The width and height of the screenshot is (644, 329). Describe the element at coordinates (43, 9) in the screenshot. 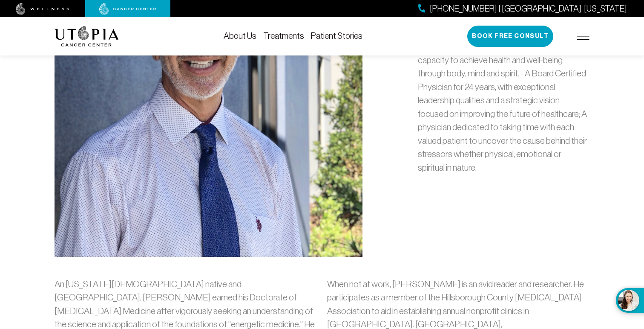

I see `img: wellness` at that location.